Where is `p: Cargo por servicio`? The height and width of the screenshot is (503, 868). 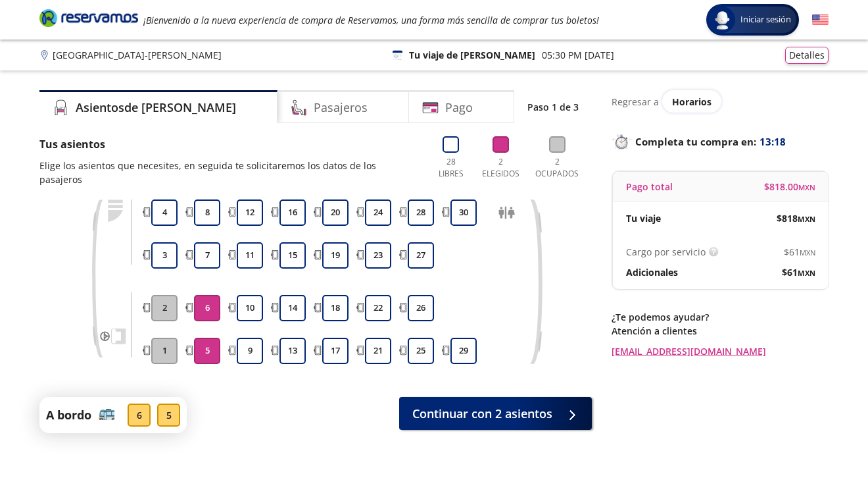
p: Cargo por servicio is located at coordinates (665, 251).